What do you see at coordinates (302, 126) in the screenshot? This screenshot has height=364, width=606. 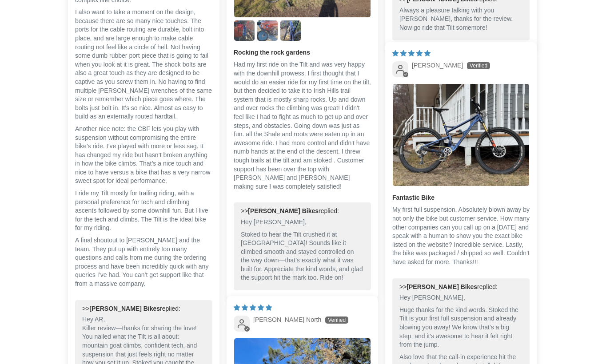 I see `p: Had my first ride on the Tilt and was very happy with the downhill prowess. I first thought that ...` at bounding box center [302, 126].